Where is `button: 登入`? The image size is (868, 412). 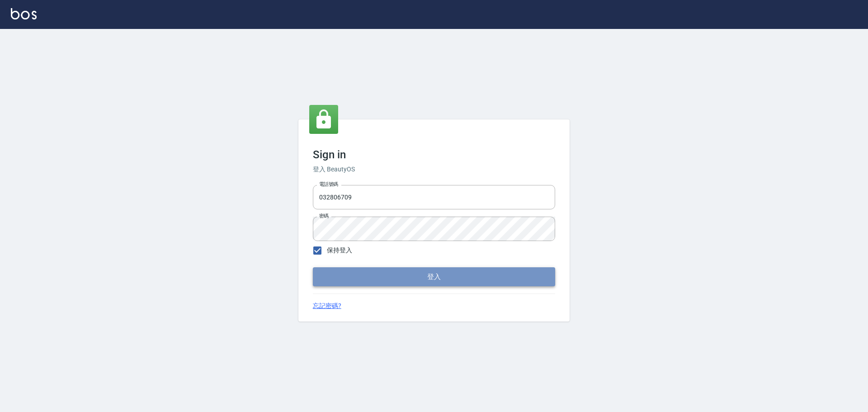 button: 登入 is located at coordinates (434, 277).